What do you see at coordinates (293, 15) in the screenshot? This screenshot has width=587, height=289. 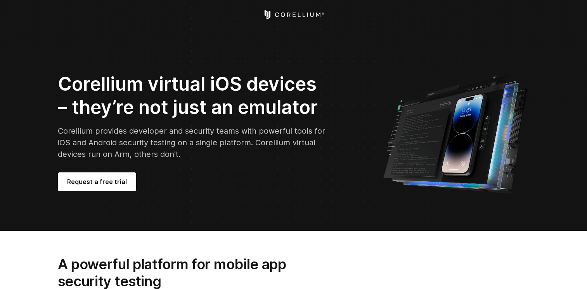 I see `a: Corellium Home` at bounding box center [293, 15].